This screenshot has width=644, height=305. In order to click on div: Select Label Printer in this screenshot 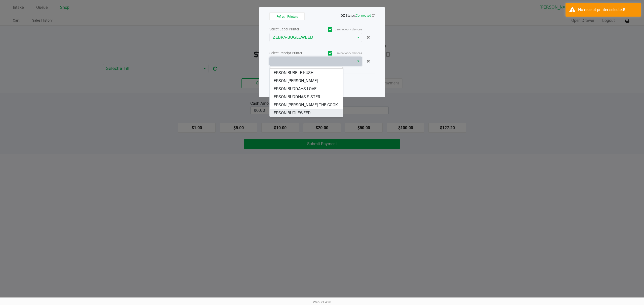, I will do `click(293, 29)`.